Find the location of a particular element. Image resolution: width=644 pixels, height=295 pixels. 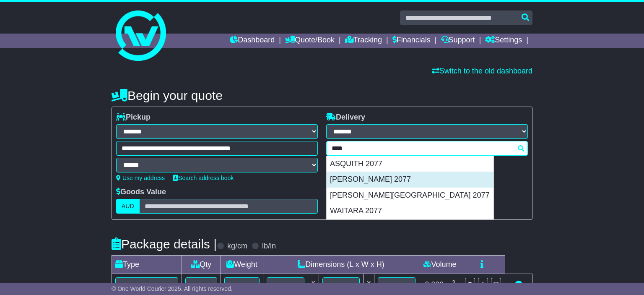

a: Tracking is located at coordinates (363, 40).